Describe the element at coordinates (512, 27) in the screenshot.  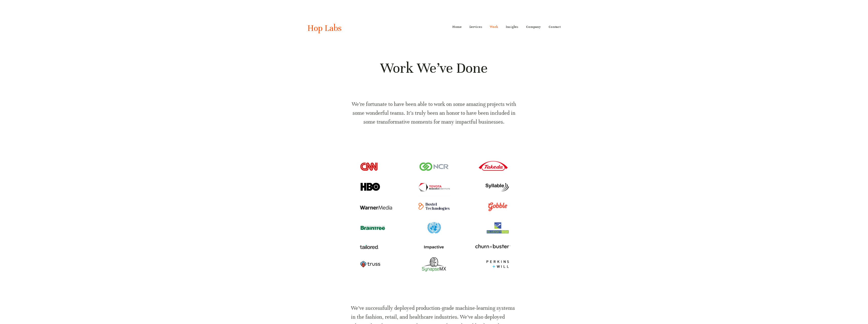
I see `a: Insights` at that location.